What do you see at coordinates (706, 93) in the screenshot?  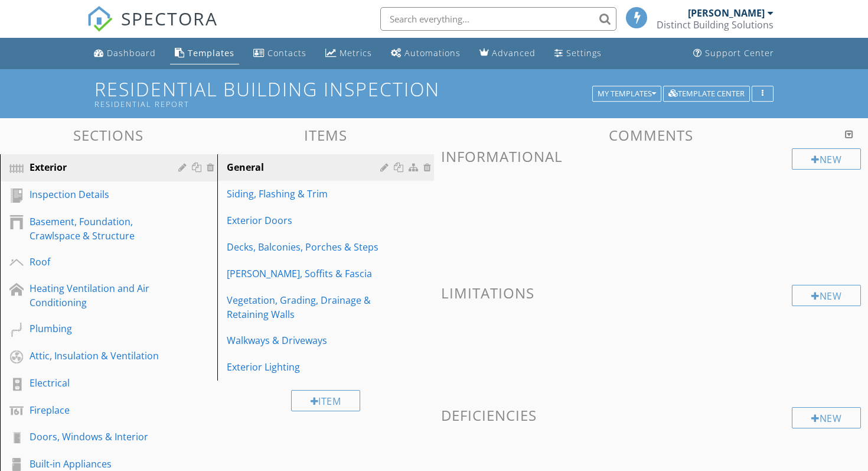 I see `a: Template Center` at bounding box center [706, 93].